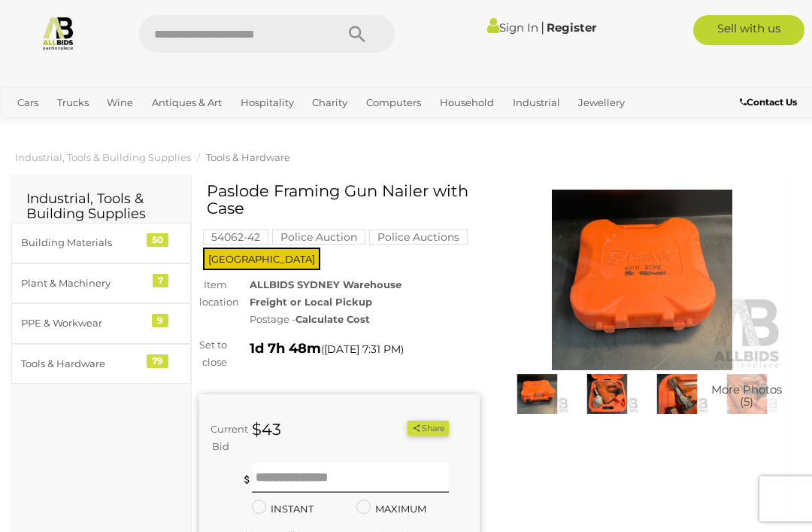 Image resolution: width=812 pixels, height=532 pixels. I want to click on span: Tools & Hardware, so click(248, 157).